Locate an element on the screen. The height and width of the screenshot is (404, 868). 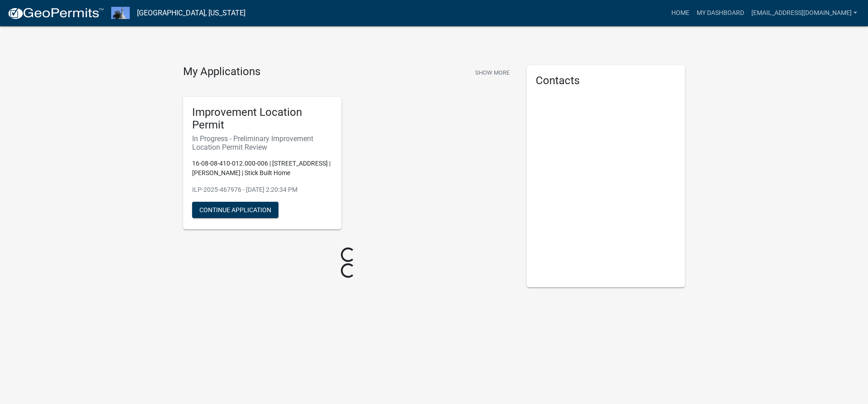
h4: My Applications is located at coordinates (222, 72).